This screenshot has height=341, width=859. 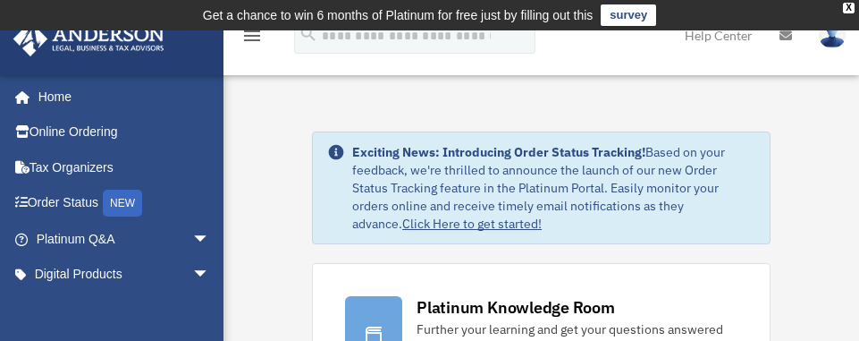 What do you see at coordinates (124, 167) in the screenshot?
I see `a: Tax Organizers` at bounding box center [124, 167].